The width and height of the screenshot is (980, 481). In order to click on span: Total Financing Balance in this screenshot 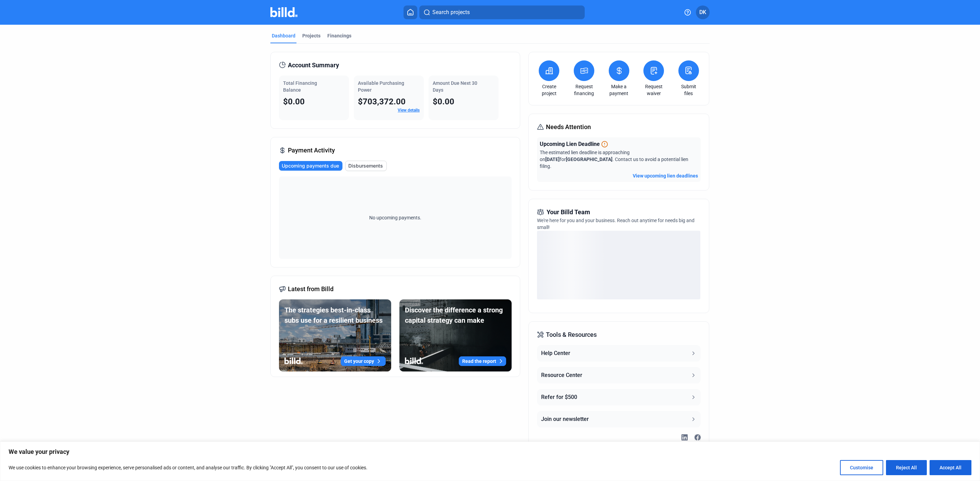, I will do `click(300, 86)`.